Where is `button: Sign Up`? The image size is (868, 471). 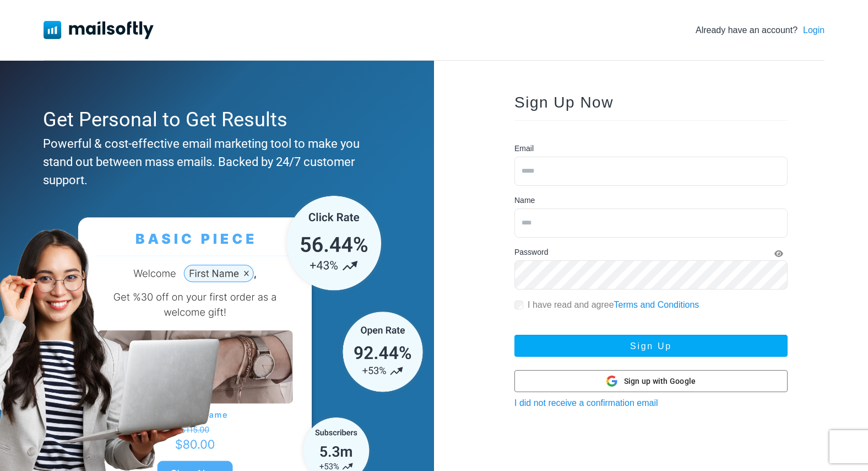
button: Sign Up is located at coordinates (651, 345).